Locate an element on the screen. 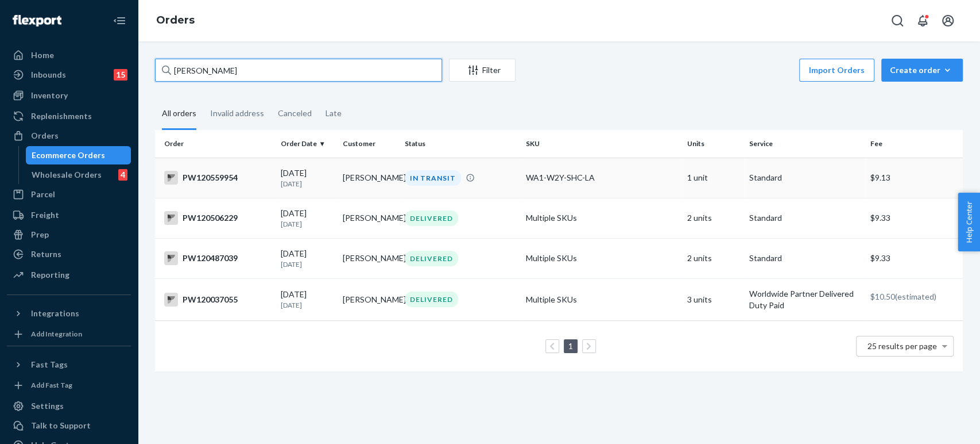 The width and height of the screenshot is (980, 444). div: Replenishments is located at coordinates (61, 116).